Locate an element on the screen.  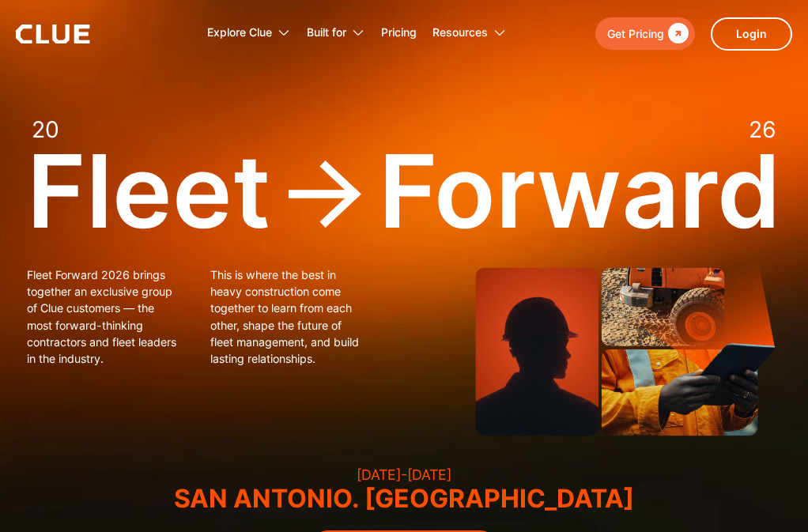
div: 20 is located at coordinates (45, 129).